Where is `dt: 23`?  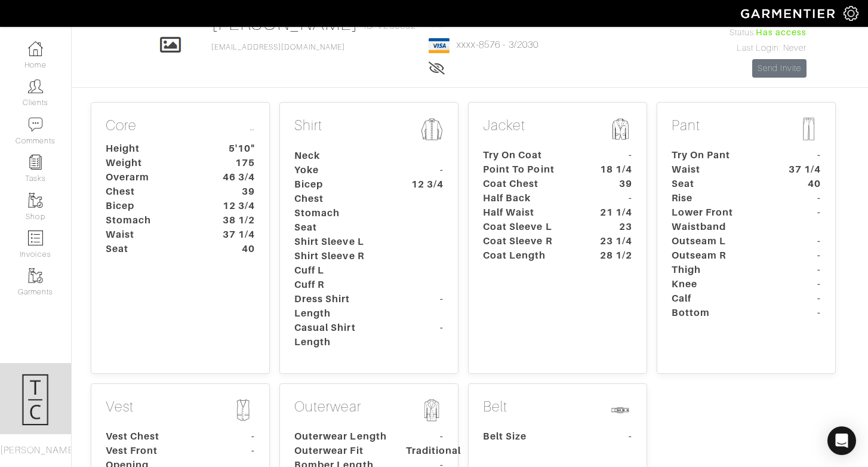 dt: 23 is located at coordinates (613, 227).